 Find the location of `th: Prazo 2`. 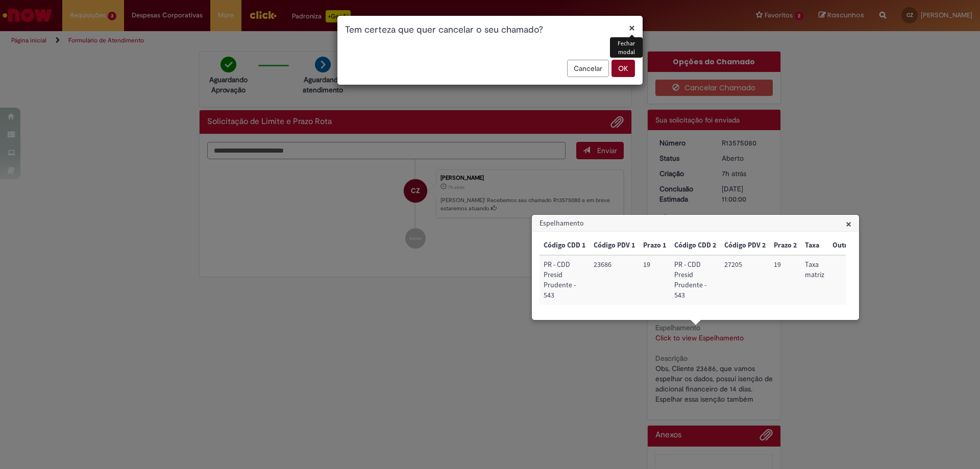

th: Prazo 2 is located at coordinates (785, 246).